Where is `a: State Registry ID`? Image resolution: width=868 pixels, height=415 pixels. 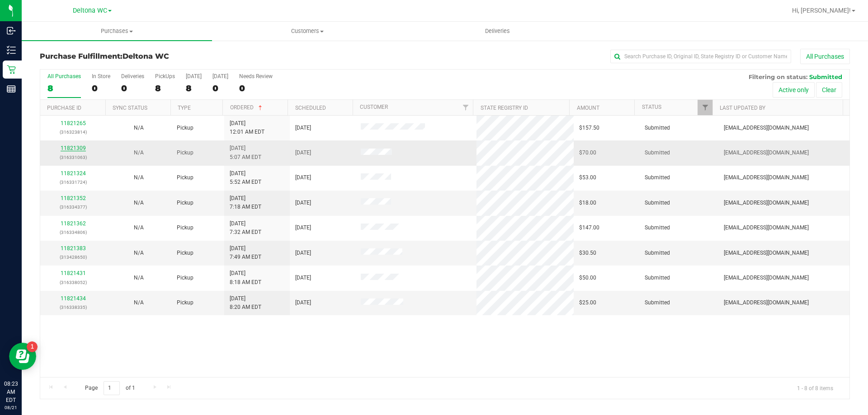 a: State Registry ID is located at coordinates (504, 108).